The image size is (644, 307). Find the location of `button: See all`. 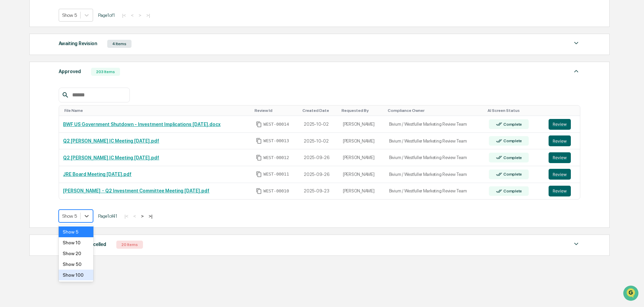

button: See all is located at coordinates (113, 77).